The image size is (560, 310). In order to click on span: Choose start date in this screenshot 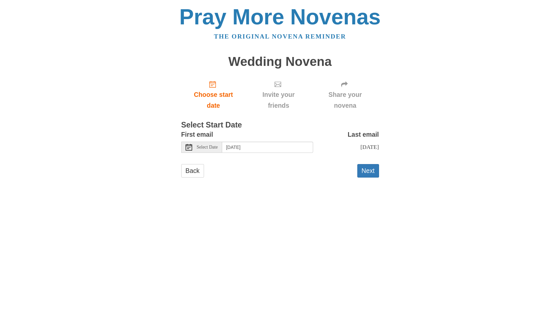, I will do `click(214, 100)`.